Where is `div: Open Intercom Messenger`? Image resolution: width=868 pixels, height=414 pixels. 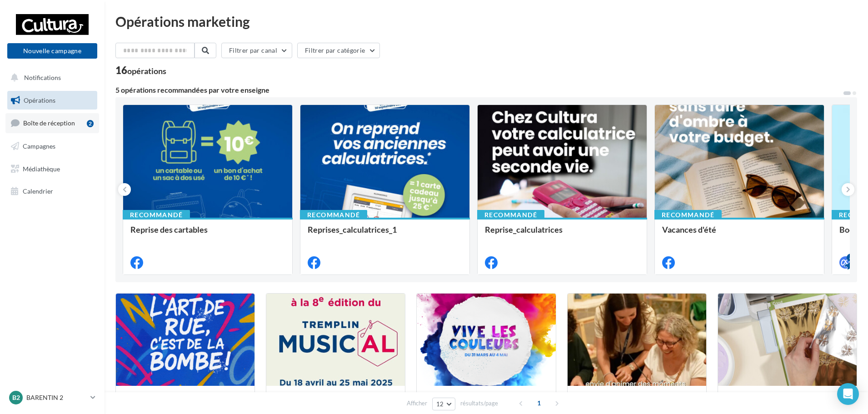
div: Open Intercom Messenger is located at coordinates (848, 394).